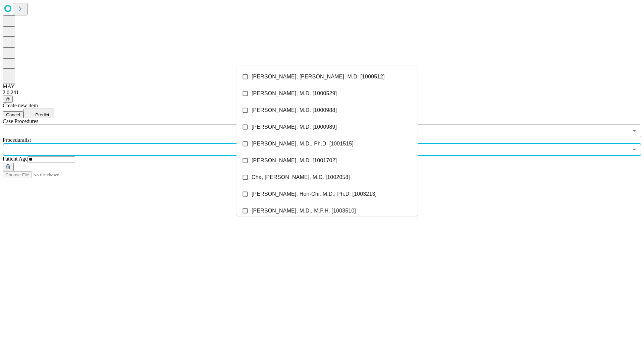 The height and width of the screenshot is (362, 644). What do you see at coordinates (322, 92) in the screenshot?
I see `div: 2.0.241` at bounding box center [322, 92].